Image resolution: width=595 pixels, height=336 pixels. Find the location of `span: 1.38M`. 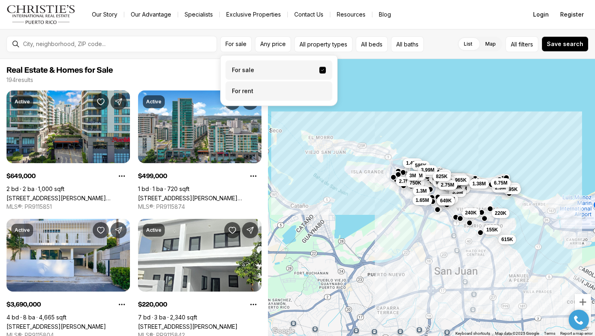

span: 1.38M is located at coordinates (478, 184).